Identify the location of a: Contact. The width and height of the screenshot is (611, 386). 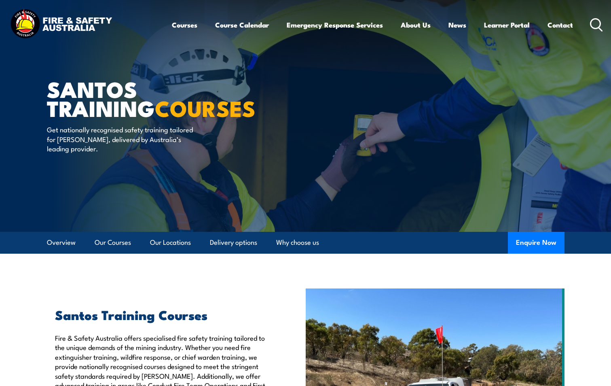
(560, 25).